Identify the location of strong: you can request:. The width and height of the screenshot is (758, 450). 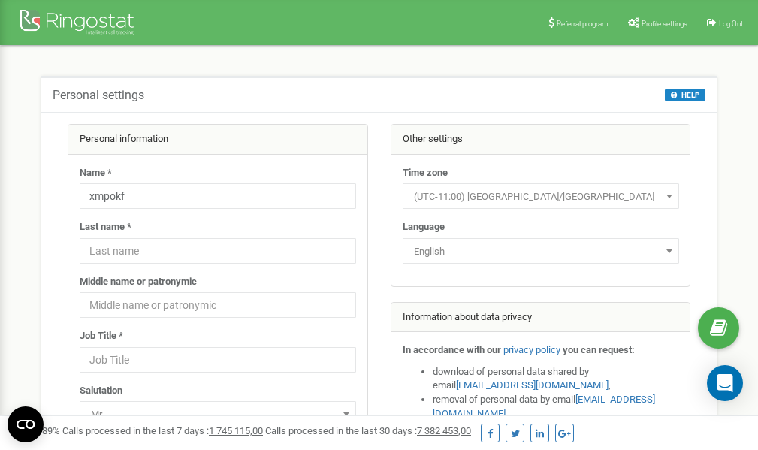
(599, 349).